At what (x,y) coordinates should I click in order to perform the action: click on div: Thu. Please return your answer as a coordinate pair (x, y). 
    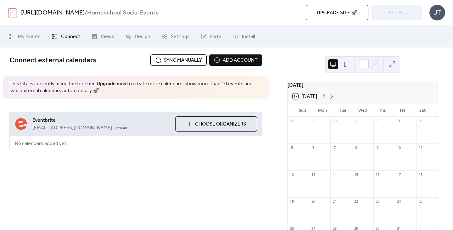
    Looking at the image, I should click on (383, 111).